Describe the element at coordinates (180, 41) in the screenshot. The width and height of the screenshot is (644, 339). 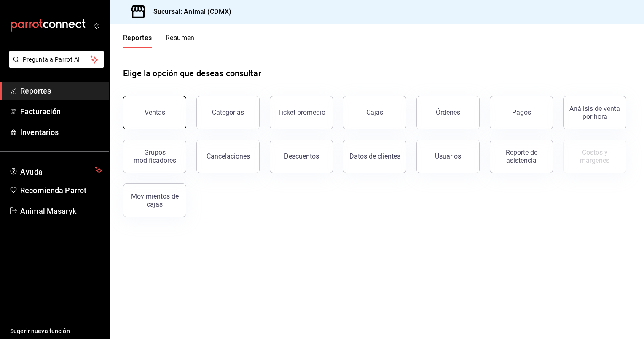
I see `button: Resumen` at that location.